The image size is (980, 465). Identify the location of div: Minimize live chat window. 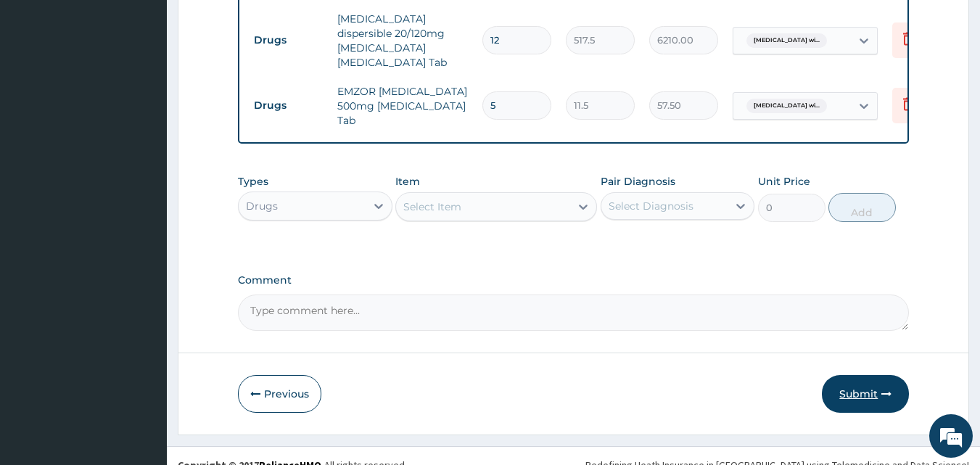
(255, 25).